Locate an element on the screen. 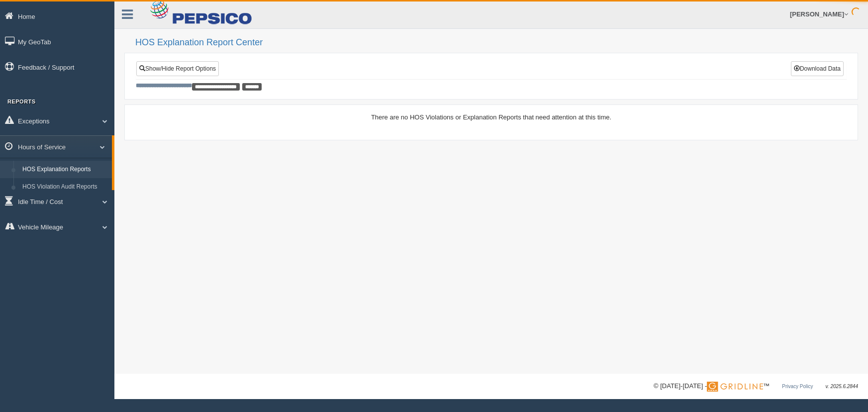  button: Download Data is located at coordinates (818, 69).